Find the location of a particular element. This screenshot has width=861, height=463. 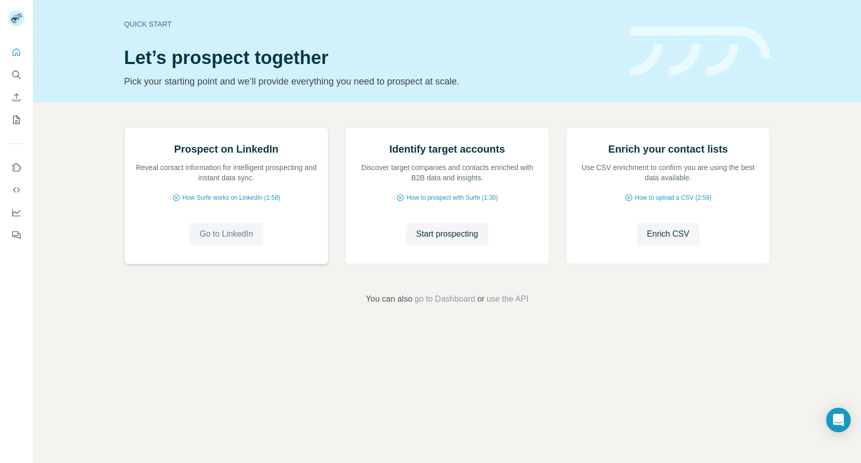

span: How Surfe works on LinkedIn (1:58) is located at coordinates (231, 198).